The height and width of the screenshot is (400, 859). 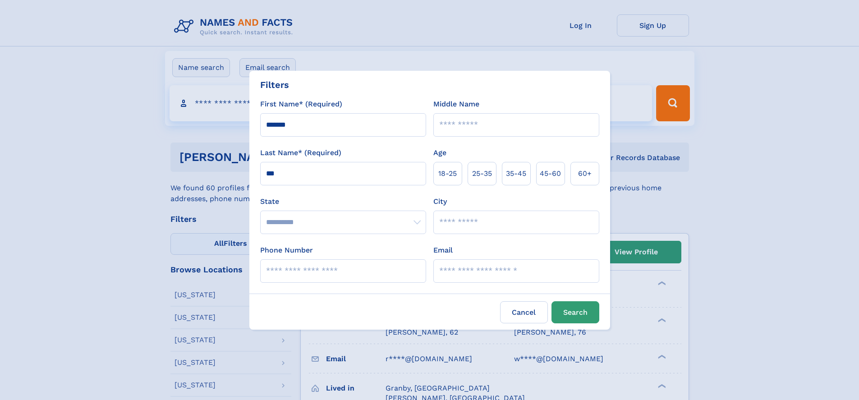 What do you see at coordinates (286, 250) in the screenshot?
I see `label: Phone Number` at bounding box center [286, 250].